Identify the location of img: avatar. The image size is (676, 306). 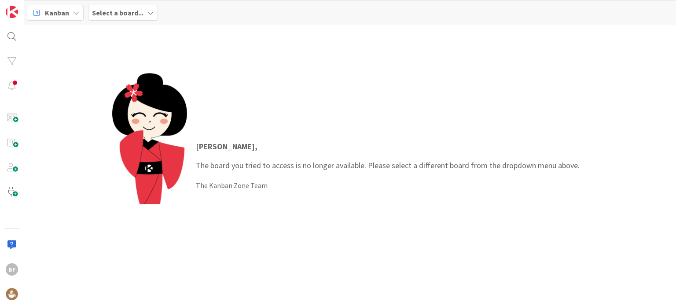
(12, 294).